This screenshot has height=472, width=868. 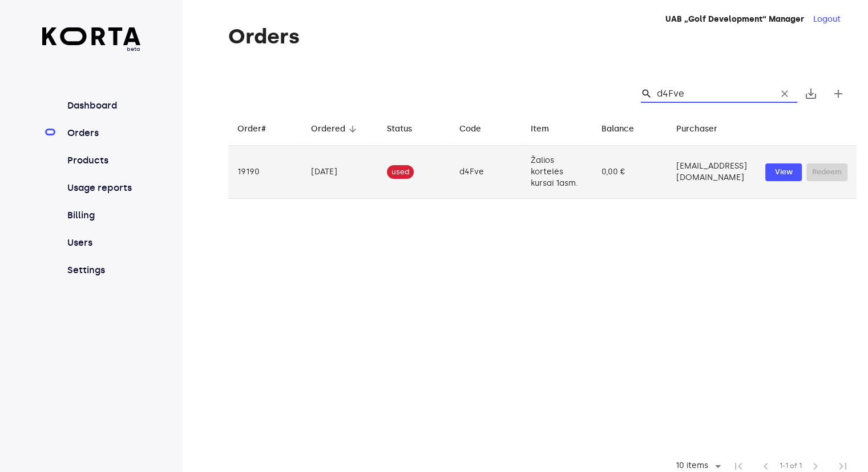 I want to click on a: Dashboard, so click(x=103, y=105).